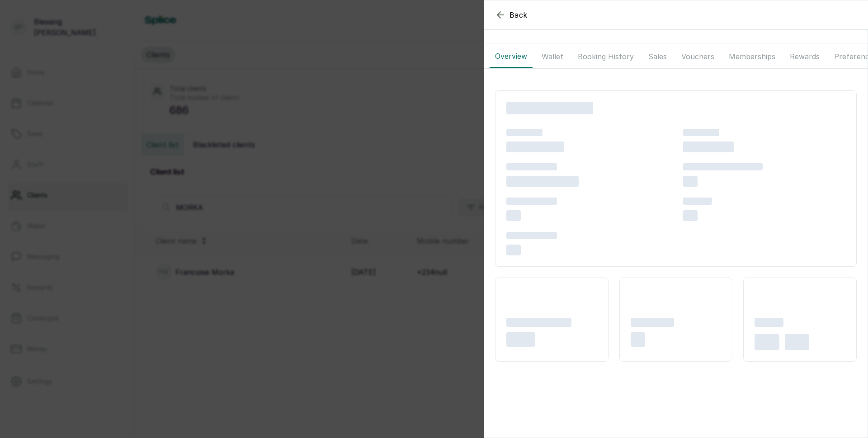  I want to click on button: Back, so click(511, 15).